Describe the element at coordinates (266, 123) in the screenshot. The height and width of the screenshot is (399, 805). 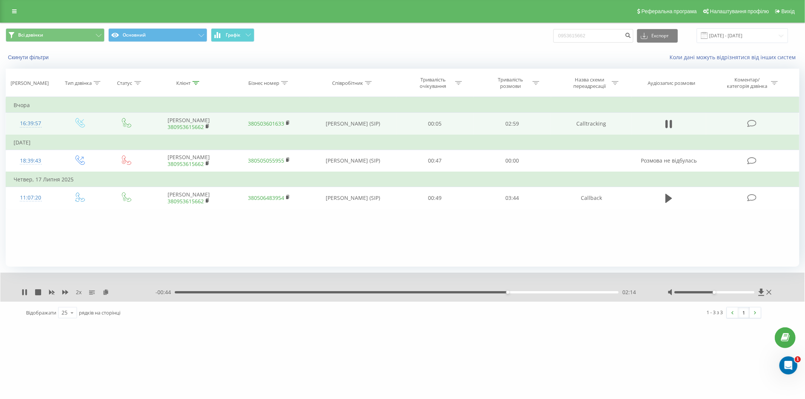
I see `a: 380503601633` at that location.